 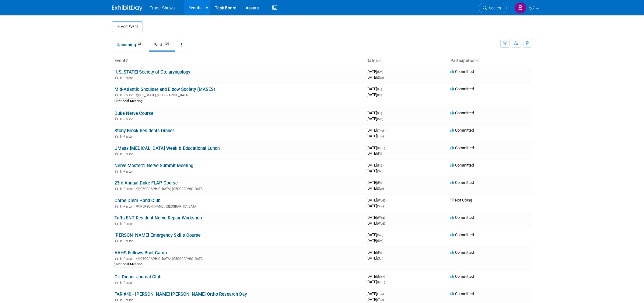 What do you see at coordinates (380, 300) in the screenshot?
I see `span: (Tue)` at bounding box center [380, 300].